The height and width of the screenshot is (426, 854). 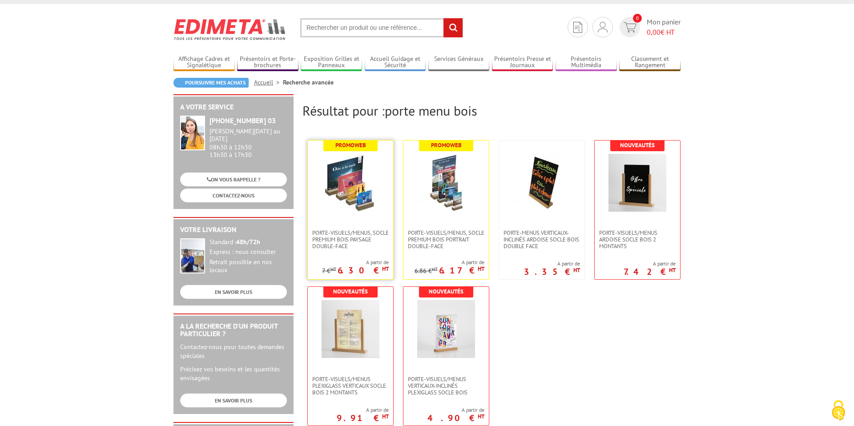 I want to click on span: PORTE-VISUELS/MENUS, SOCLE PREMIUM BOIS PAYSAGE DOUBLE-FACE, so click(x=351, y=239).